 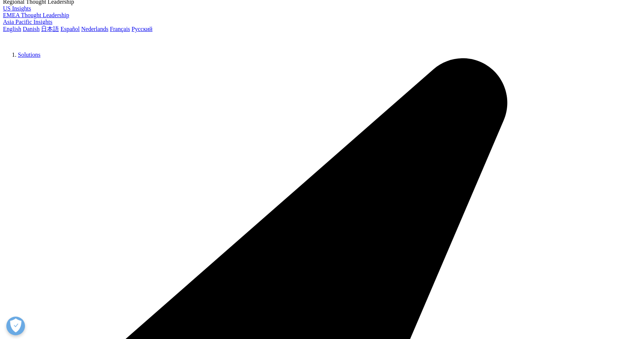 I want to click on span: Asia Pacific Insights, so click(x=28, y=22).